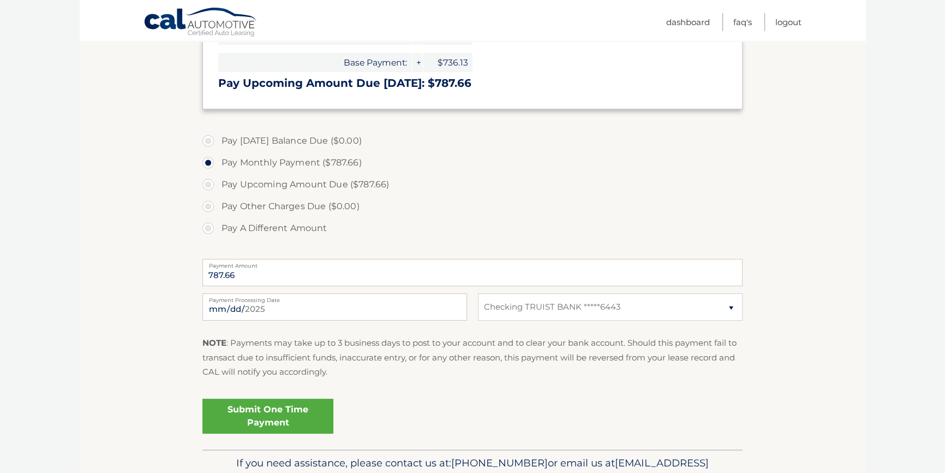 The image size is (945, 473). What do you see at coordinates (473, 185) in the screenshot?
I see `label: Pay Upcoming Amount Due ($787.66)` at bounding box center [473, 185].